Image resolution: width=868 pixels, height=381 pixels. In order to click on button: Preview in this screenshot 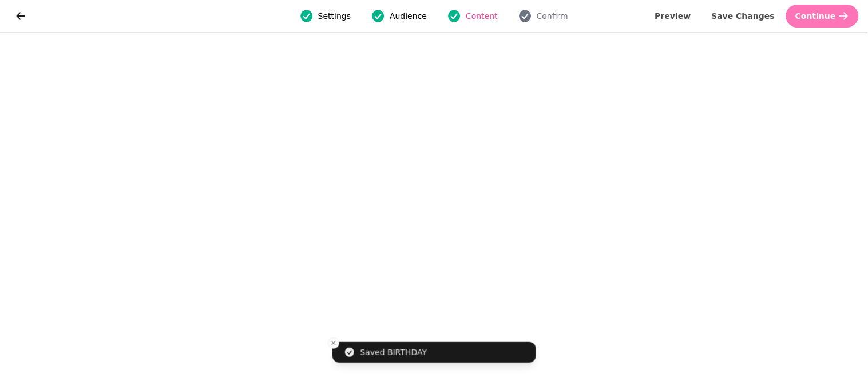, I will do `click(673, 16)`.